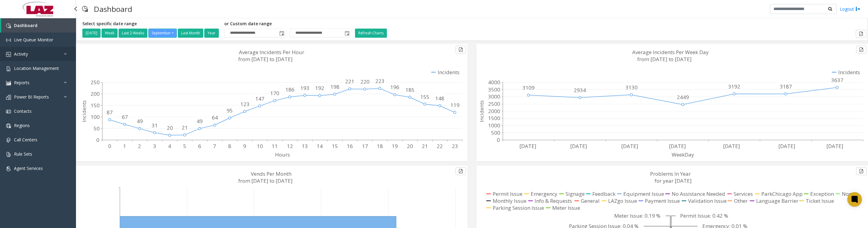 This screenshot has height=228, width=868. Describe the element at coordinates (350, 146) in the screenshot. I see `text: 16` at that location.